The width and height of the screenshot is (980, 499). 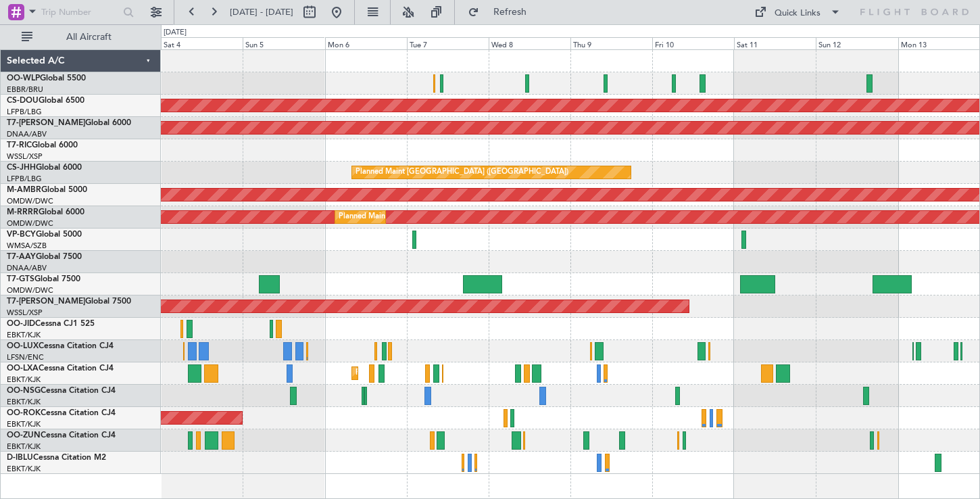 I want to click on a: D-IBLUCessna Citation M2, so click(x=56, y=458).